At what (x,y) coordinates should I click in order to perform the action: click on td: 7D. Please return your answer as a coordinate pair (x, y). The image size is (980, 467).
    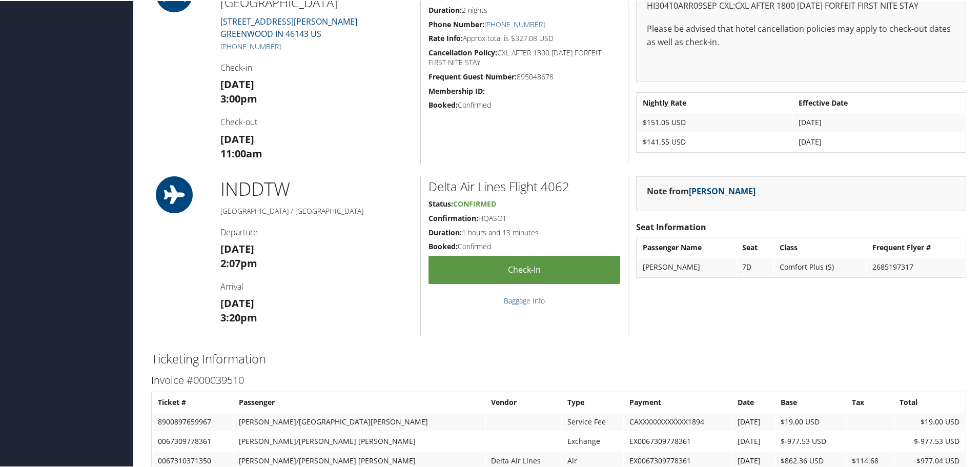
    Looking at the image, I should click on (754, 266).